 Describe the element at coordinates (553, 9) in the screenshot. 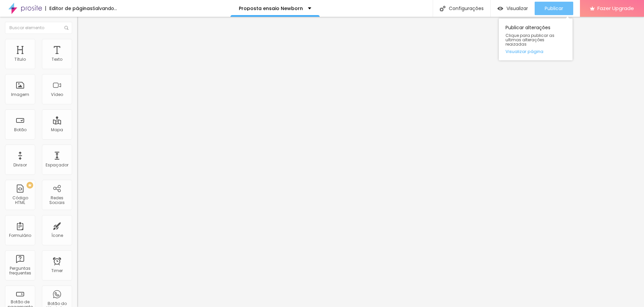

I see `span: Publicar` at that location.